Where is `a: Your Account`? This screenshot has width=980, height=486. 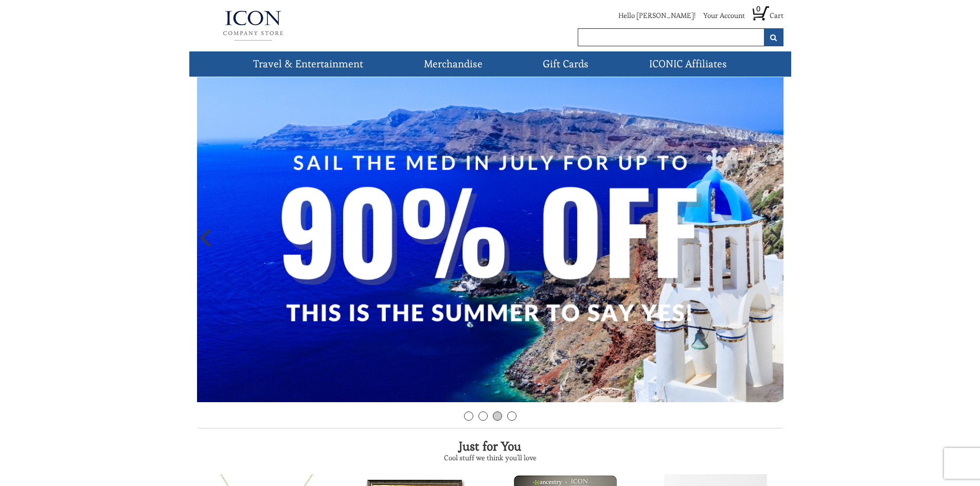
a: Your Account is located at coordinates (724, 15).